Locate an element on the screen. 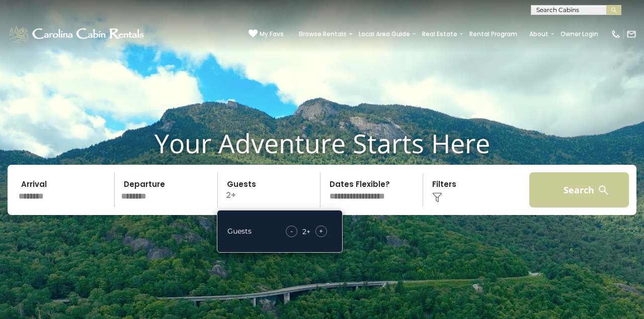 This screenshot has width=644, height=319. div: 2 is located at coordinates (305, 232).